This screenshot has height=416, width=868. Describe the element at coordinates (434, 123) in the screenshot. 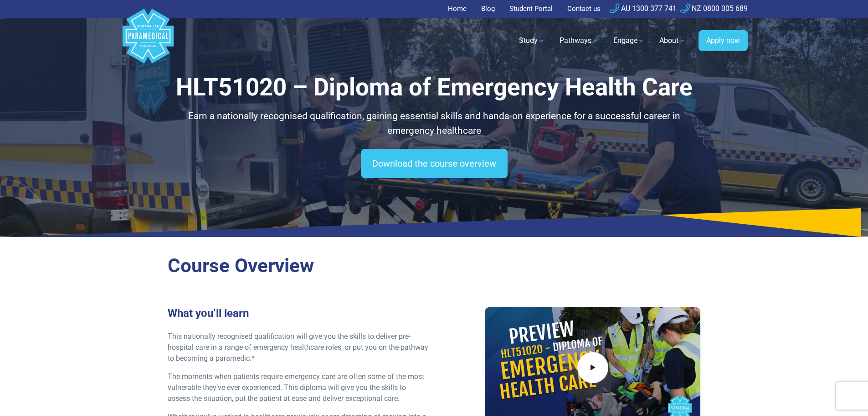

I see `p: Earn a nationally recognised qualification, gaining essential skills and hands-on experience for ...` at that location.